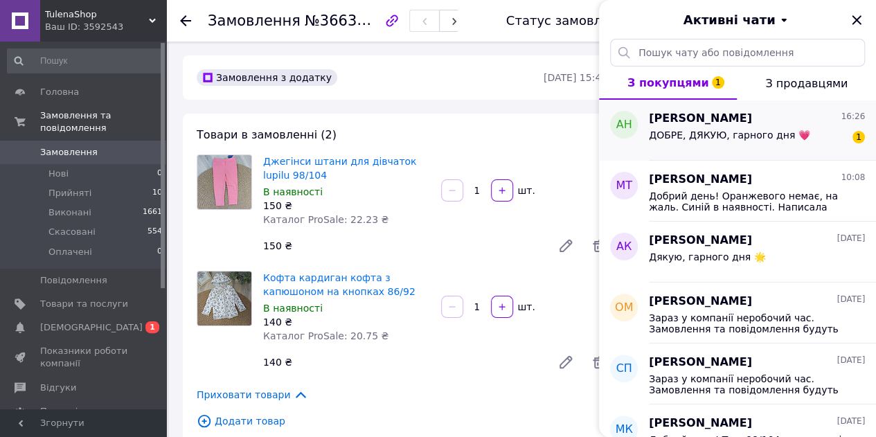 The image size is (876, 437). I want to click on input: Пошук чату або повідомлення, so click(737, 53).